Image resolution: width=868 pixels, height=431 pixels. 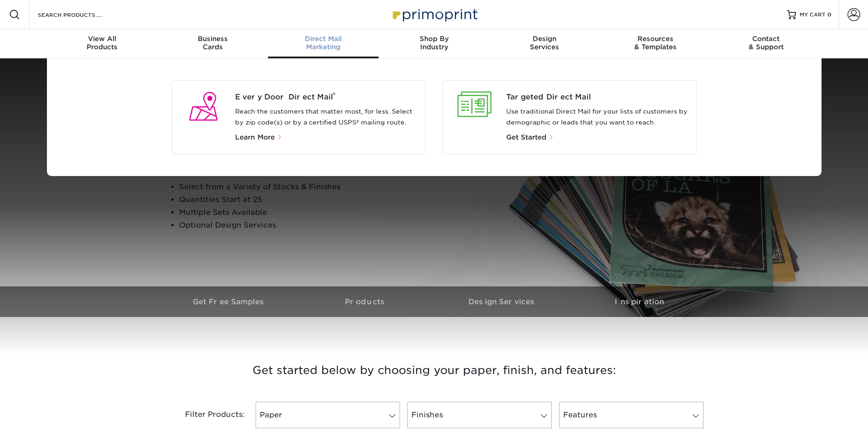 I want to click on a: Targeted Direct Mail, so click(x=597, y=97).